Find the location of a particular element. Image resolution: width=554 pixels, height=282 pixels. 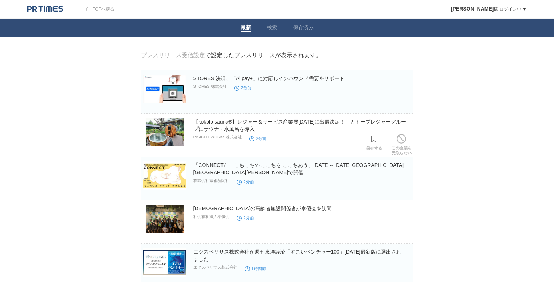

img: 【kokolo sauna®】レジャー＆サービス産業展2025に出展決定！ カトープレジャーグループにサウナ・水風呂を導入 is located at coordinates (165, 132).